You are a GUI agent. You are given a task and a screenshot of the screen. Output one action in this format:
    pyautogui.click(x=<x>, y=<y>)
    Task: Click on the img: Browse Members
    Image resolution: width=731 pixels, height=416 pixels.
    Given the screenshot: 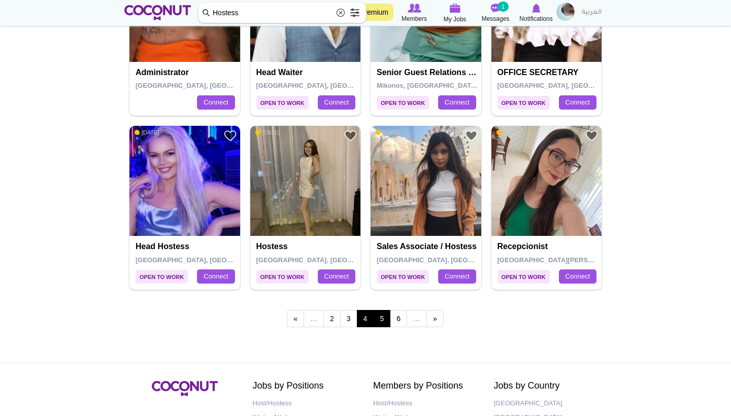 What is the action you would take?
    pyautogui.click(x=414, y=8)
    